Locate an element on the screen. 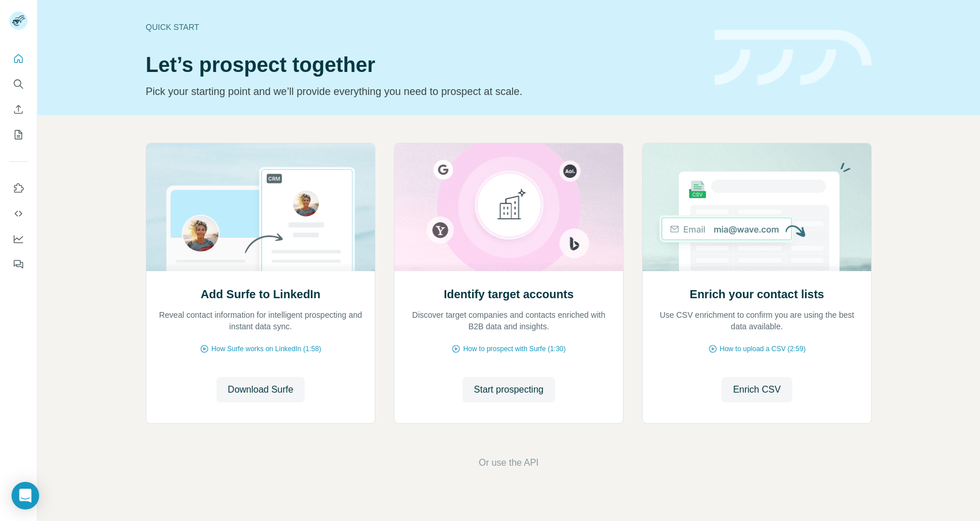  div: Open Intercom Messenger is located at coordinates (25, 496).